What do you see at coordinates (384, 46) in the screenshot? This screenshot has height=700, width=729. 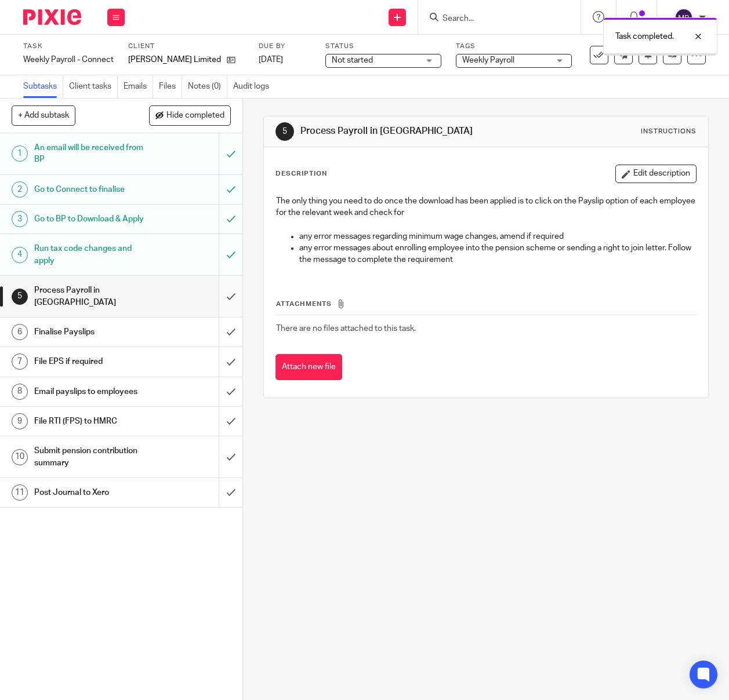 I see `label: Status` at bounding box center [384, 46].